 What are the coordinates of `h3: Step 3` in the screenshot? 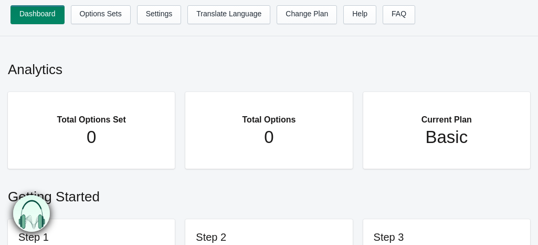 It's located at (447, 237).